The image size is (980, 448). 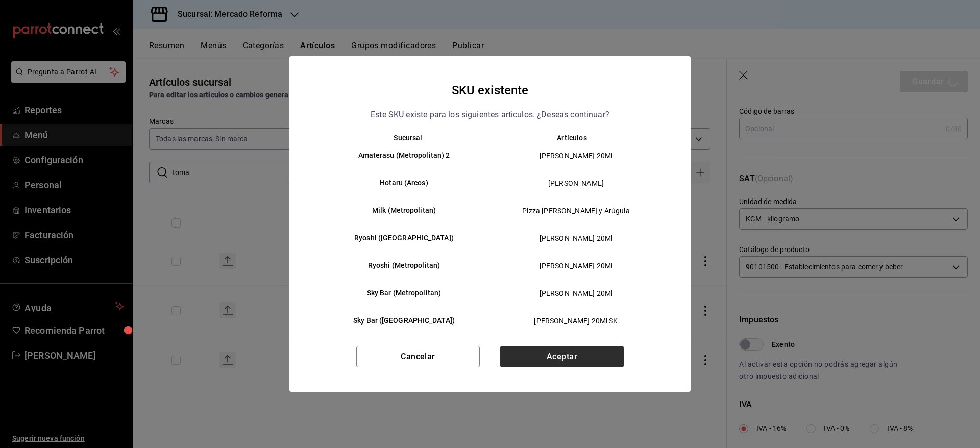 I want to click on h4: SKU existente, so click(x=490, y=90).